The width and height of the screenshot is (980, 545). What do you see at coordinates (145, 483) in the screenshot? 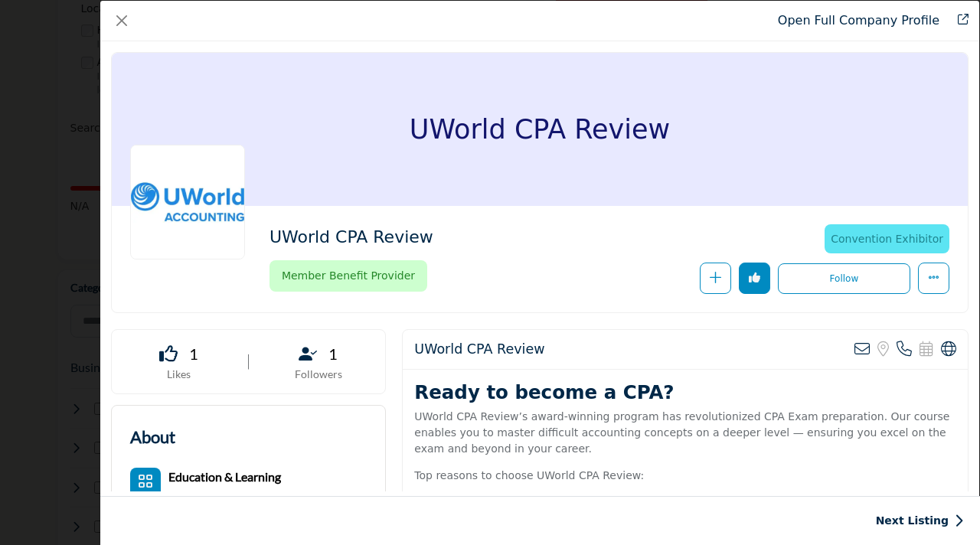
I see `button: Category Icon` at bounding box center [145, 483].